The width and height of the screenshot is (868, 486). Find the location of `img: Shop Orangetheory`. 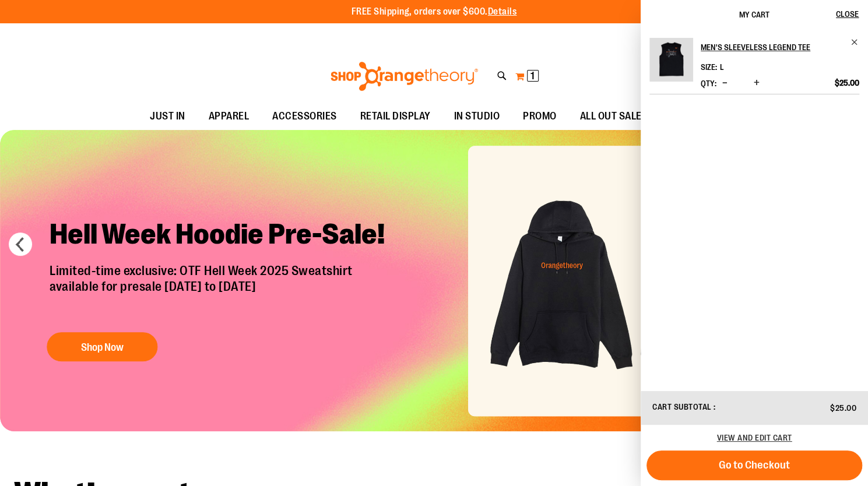

img: Shop Orangetheory is located at coordinates (404, 77).